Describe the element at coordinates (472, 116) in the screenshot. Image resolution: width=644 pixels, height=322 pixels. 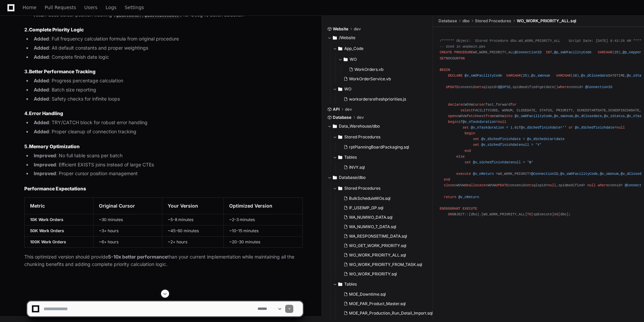
I see `span: fetch` at that location.